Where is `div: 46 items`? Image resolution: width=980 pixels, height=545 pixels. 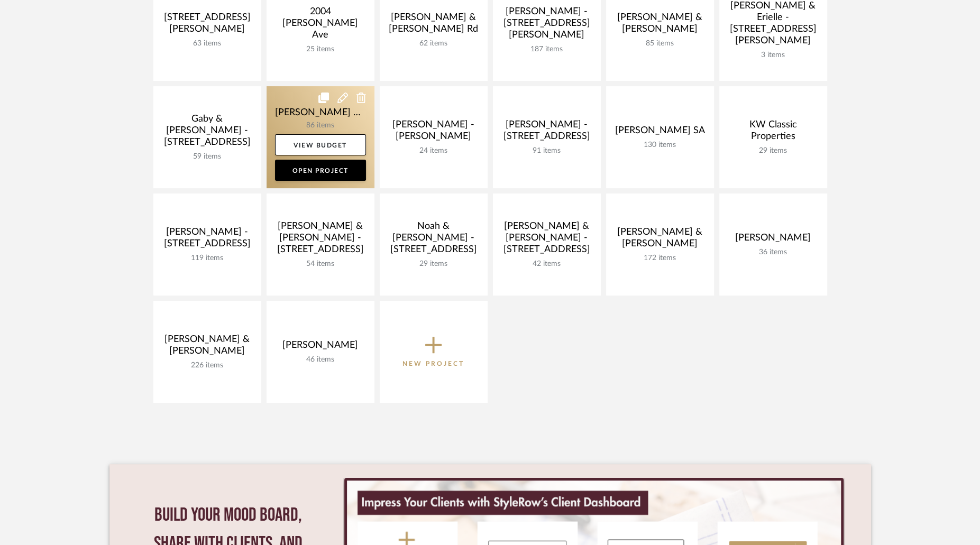 div: 46 items is located at coordinates (320, 360).